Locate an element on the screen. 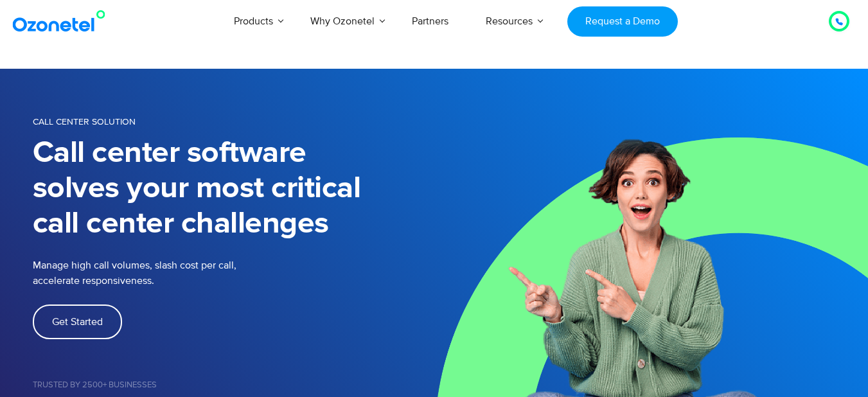 The height and width of the screenshot is (397, 868). span: Call Center Solution is located at coordinates (84, 122).